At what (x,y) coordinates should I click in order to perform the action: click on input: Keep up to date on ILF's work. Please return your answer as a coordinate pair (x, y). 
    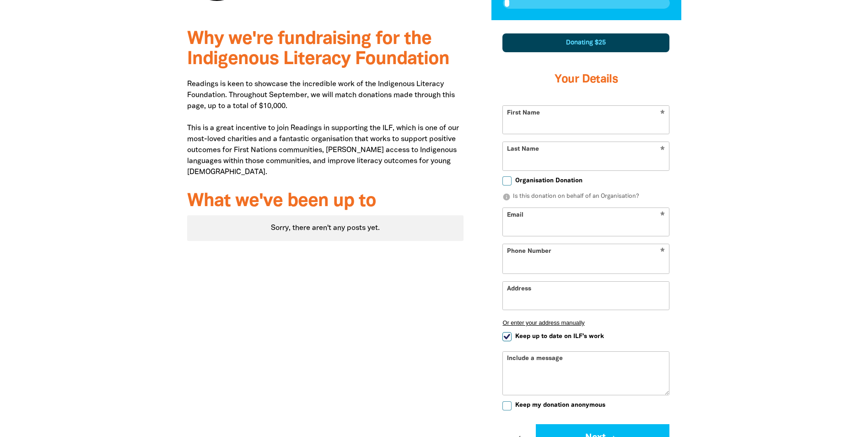
    Looking at the image, I should click on (507, 337).